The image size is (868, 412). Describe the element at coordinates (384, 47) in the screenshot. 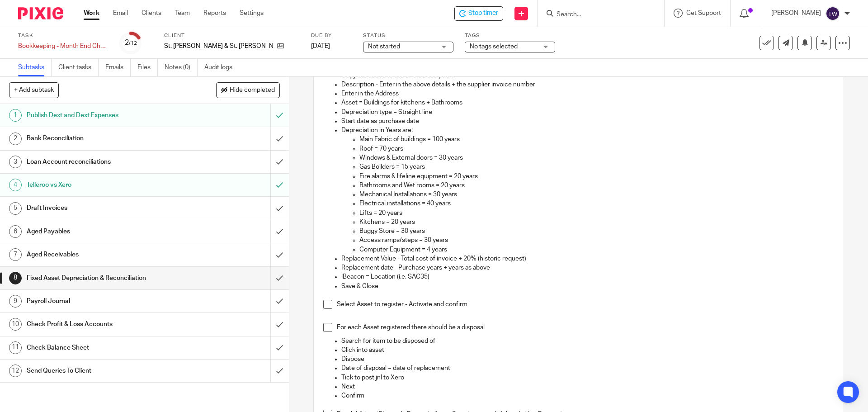

I see `span: Not started` at that location.